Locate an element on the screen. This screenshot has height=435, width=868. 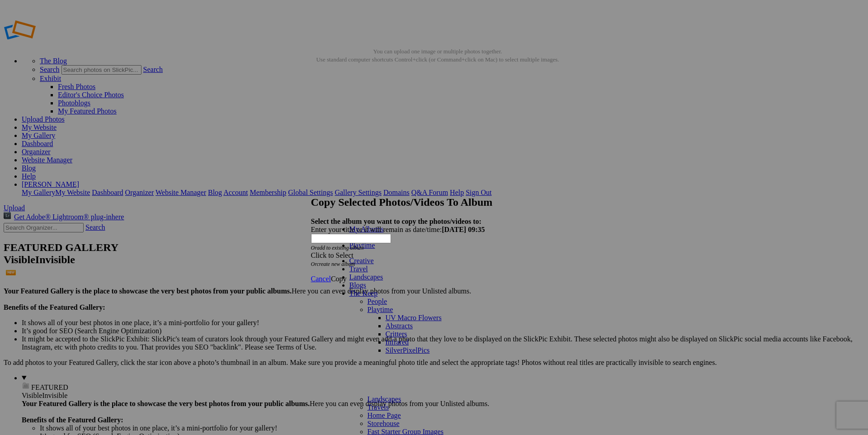
strong: Select the album you want to copy the photos/videos to: is located at coordinates (396, 221).